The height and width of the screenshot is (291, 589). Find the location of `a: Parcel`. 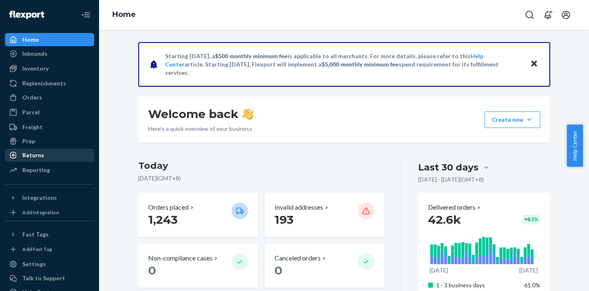

a: Parcel is located at coordinates (50, 112).